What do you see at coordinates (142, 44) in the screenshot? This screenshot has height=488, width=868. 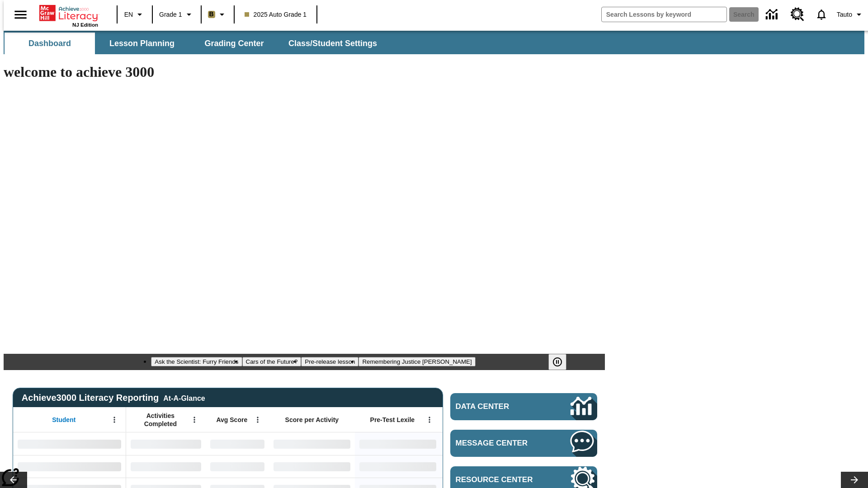 I see `span: Lesson Planning` at bounding box center [142, 44].